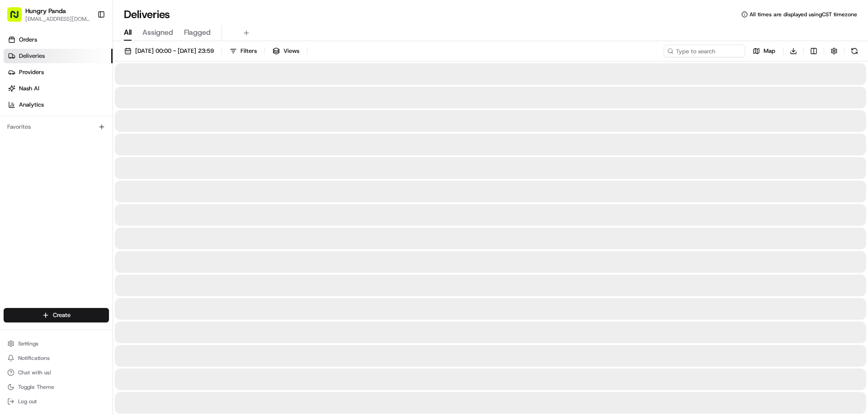  I want to click on span: Map, so click(770, 51).